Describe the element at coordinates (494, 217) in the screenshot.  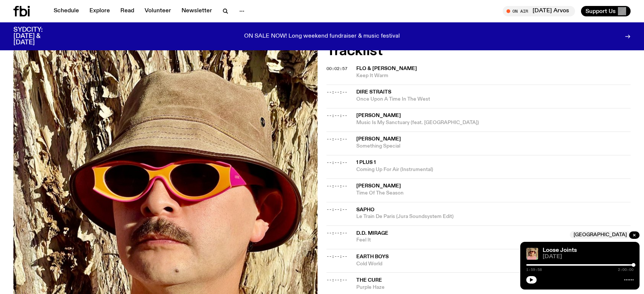
I see `span: Le Train De Paris (Jura Soundsystem Edit)` at that location.